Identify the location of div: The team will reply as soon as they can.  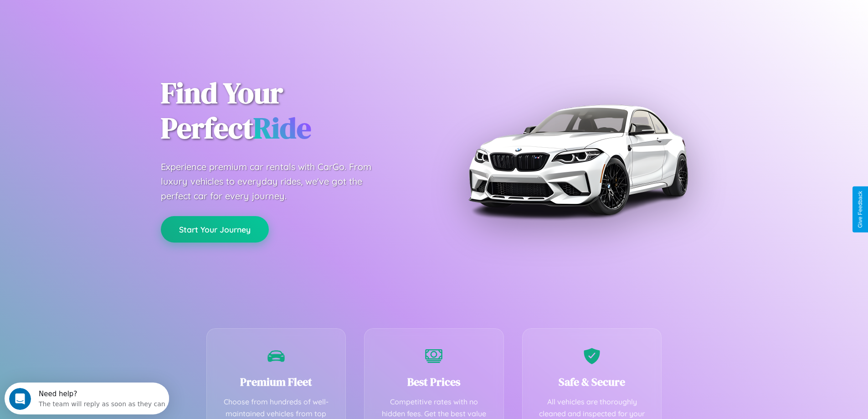
(98, 20).